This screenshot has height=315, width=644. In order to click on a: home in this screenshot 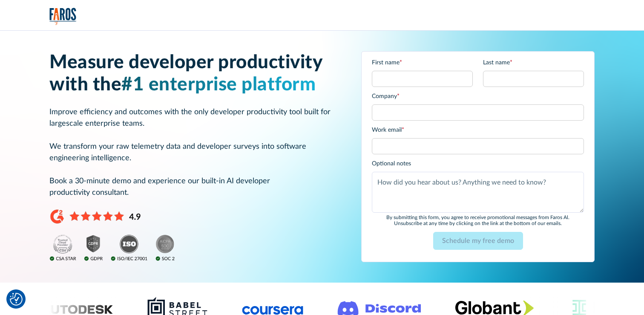, I will do `click(63, 16)`.